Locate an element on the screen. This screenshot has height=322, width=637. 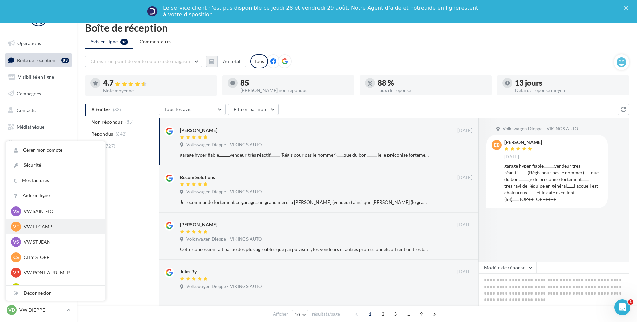
p: VW PONT AUDEMER is located at coordinates (61, 273).